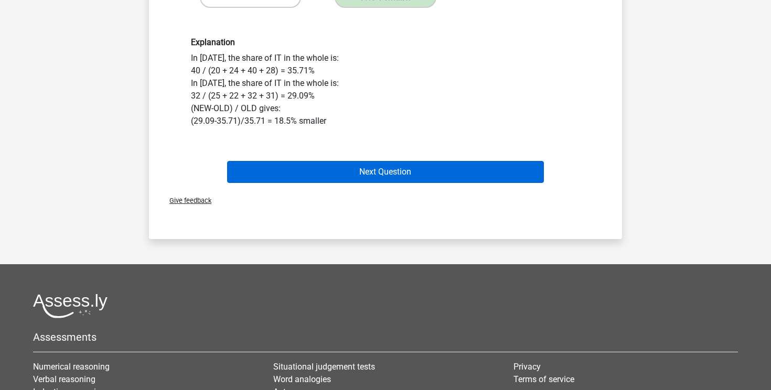 The height and width of the screenshot is (390, 771). I want to click on h6: Explanation, so click(386, 42).